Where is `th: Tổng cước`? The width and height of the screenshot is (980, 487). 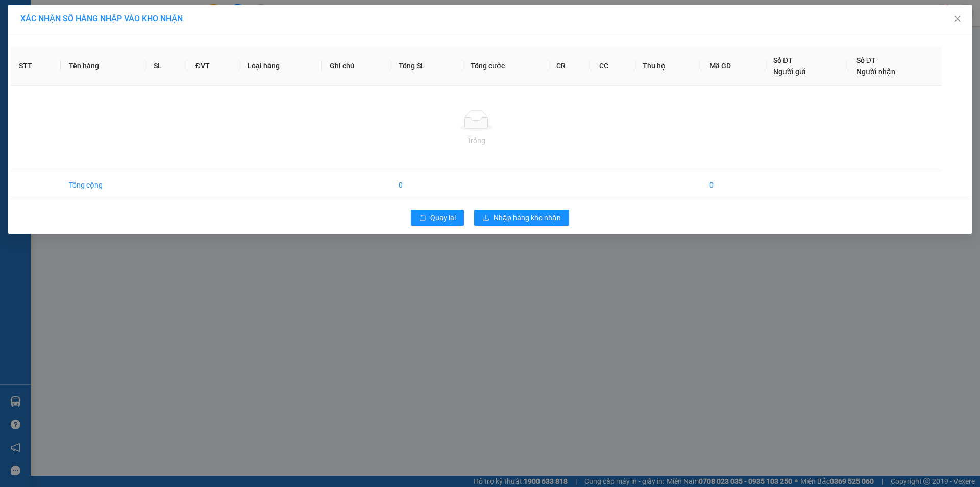 th: Tổng cước is located at coordinates (505, 66).